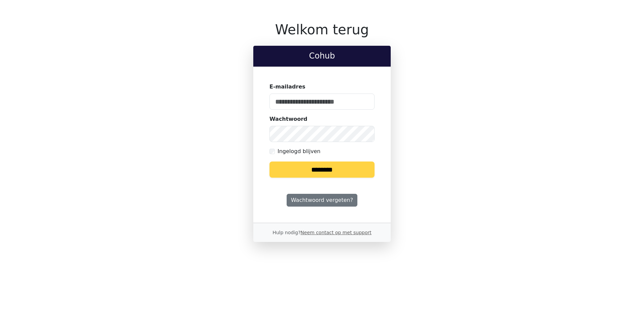  Describe the element at coordinates (322, 29) in the screenshot. I see `h1: Welkom terug` at that location.